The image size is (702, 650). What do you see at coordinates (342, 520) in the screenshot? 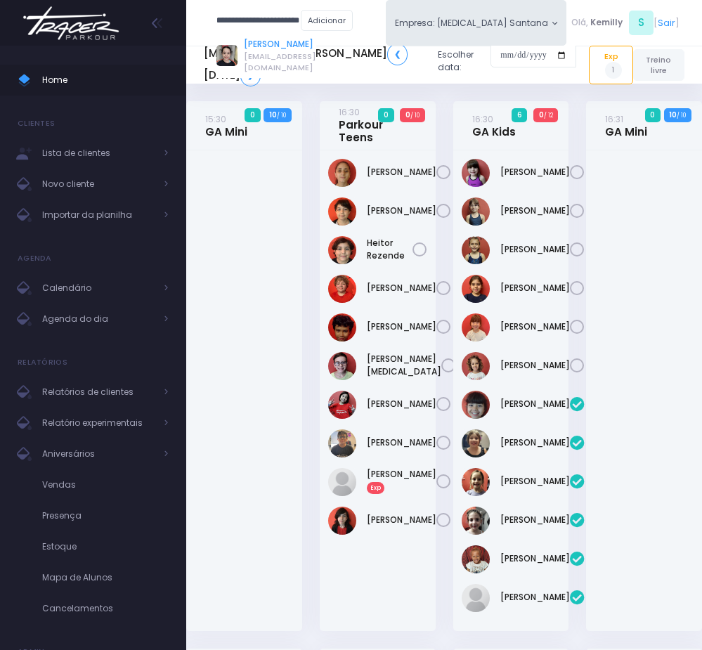
I see `img: Pedro giraldi tavares` at bounding box center [342, 520].